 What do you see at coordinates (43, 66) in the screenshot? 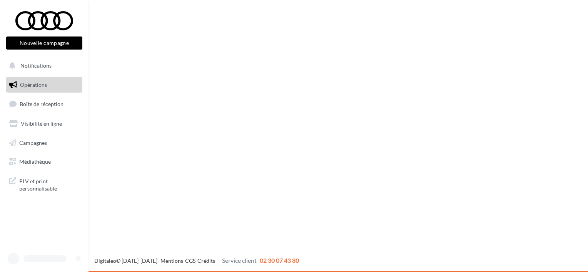
I see `button: Notifications` at bounding box center [43, 66].